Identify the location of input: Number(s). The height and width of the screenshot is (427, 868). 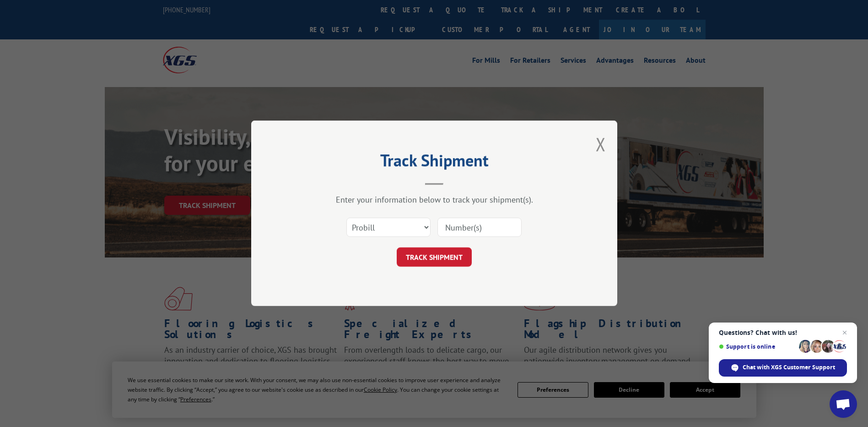
(479, 228).